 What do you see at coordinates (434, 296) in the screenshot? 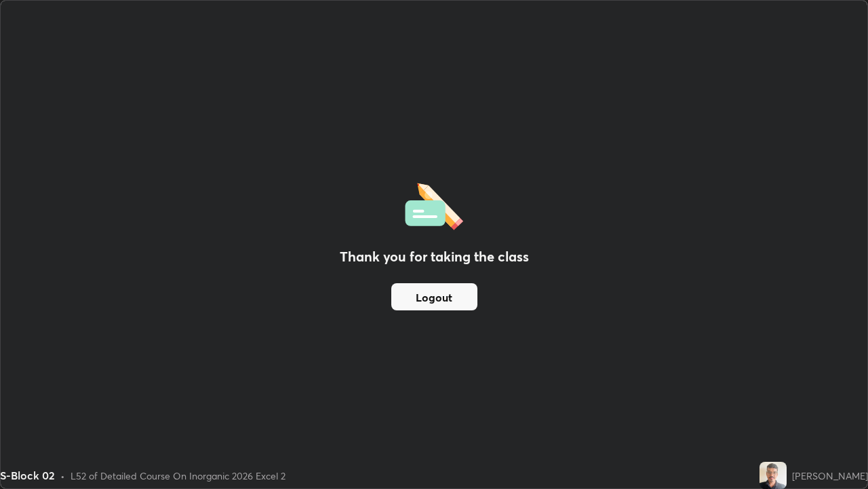
I see `button: Logout` at bounding box center [434, 296].